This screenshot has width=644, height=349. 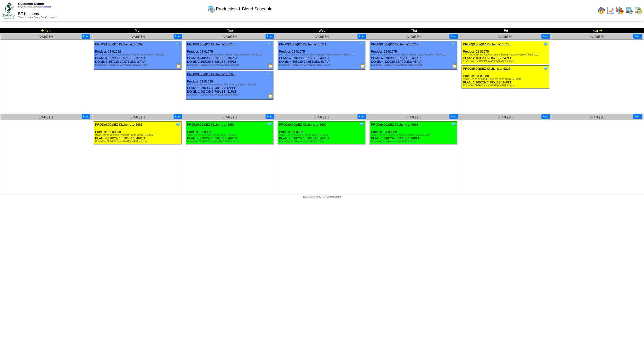 I want to click on a: PROD(9:00a)BZ Kitchens-145211, so click(x=303, y=44).